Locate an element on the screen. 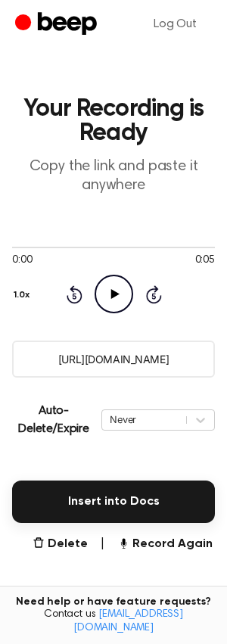  button: Delete is located at coordinates (60, 544).